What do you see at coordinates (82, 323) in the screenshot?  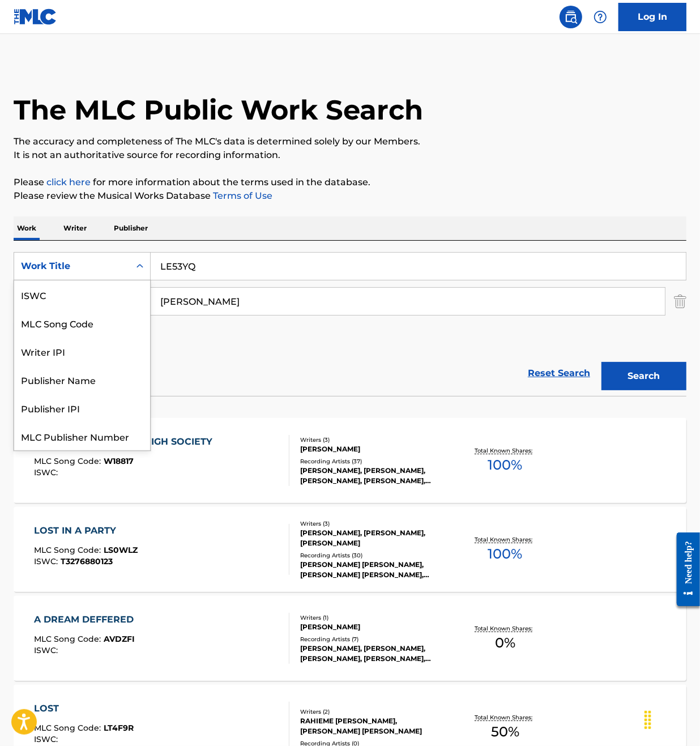 I see `div: MLC Song Code` at bounding box center [82, 323].